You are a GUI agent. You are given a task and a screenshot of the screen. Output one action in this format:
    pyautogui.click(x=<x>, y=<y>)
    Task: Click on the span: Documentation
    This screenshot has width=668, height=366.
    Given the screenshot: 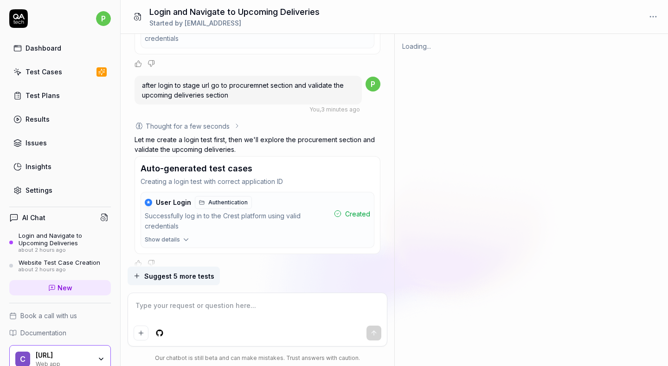 What is the action you would take?
    pyautogui.click(x=43, y=332)
    